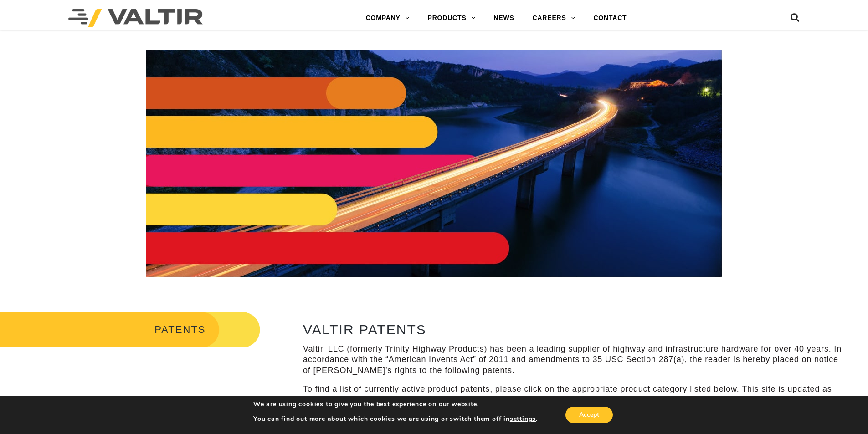  What do you see at coordinates (504, 18) in the screenshot?
I see `a: NEWS` at bounding box center [504, 18].